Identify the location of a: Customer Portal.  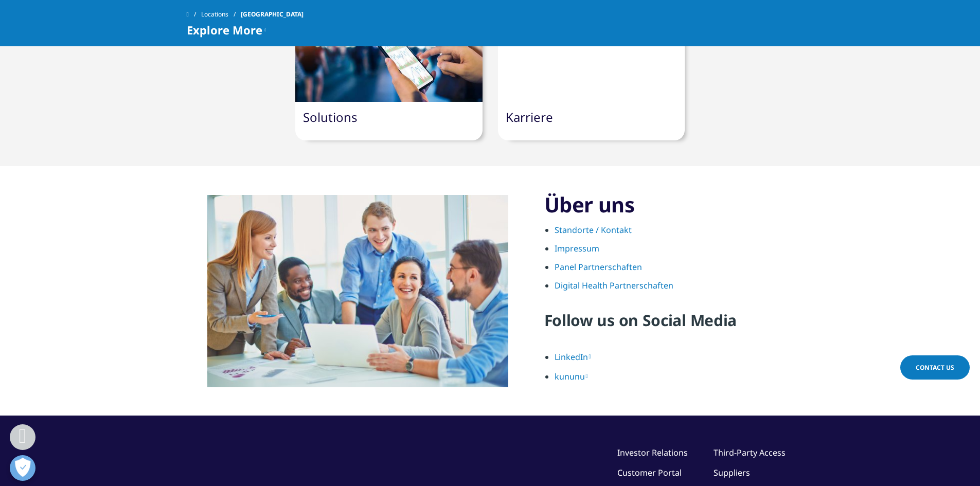
(649, 473).